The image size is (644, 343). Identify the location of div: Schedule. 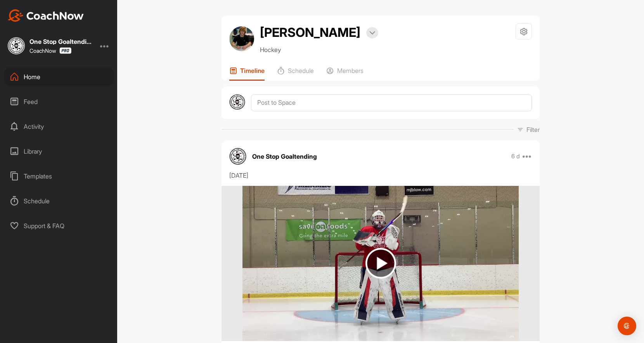
(59, 201).